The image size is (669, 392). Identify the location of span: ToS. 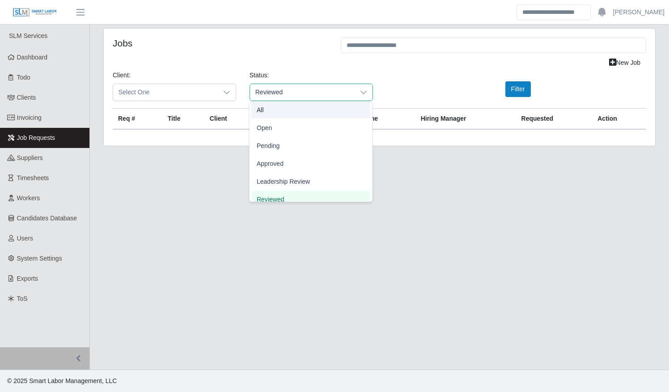
(22, 299).